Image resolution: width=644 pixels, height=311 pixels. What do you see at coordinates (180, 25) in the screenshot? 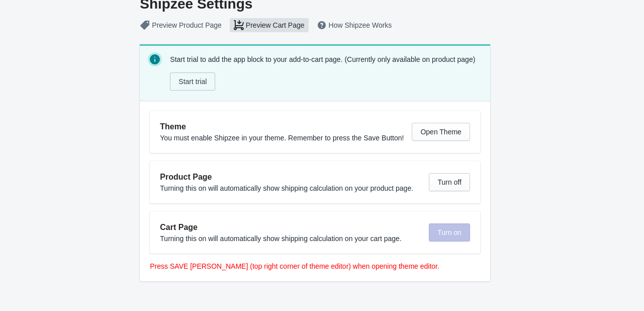
I see `button: Preview Product Page` at bounding box center [180, 25].